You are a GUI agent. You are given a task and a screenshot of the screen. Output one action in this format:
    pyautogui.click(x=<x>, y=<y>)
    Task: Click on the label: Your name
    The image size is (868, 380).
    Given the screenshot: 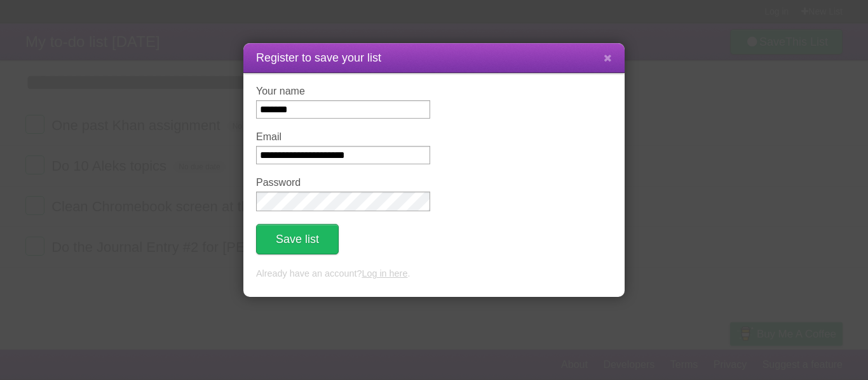 What is the action you would take?
    pyautogui.click(x=343, y=92)
    